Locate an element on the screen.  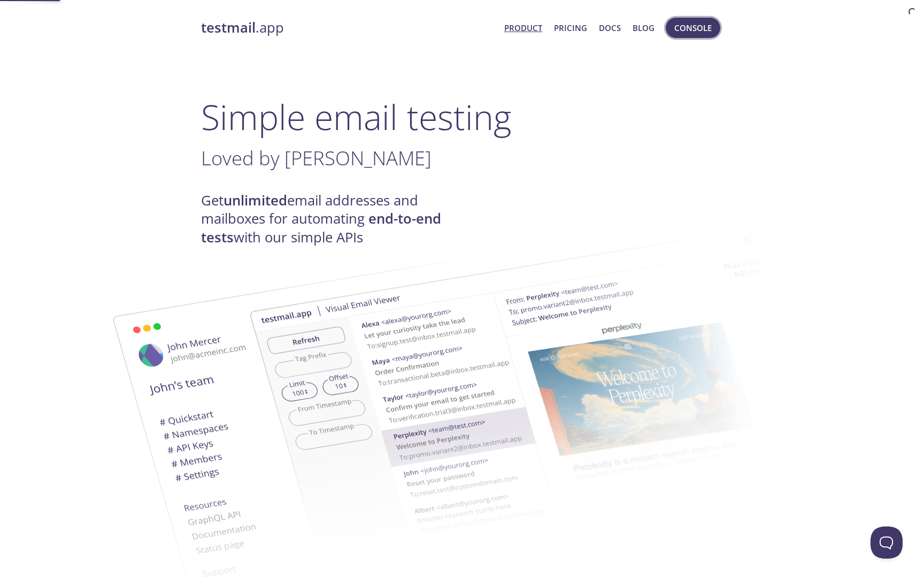
strong: testmail is located at coordinates (228, 28).